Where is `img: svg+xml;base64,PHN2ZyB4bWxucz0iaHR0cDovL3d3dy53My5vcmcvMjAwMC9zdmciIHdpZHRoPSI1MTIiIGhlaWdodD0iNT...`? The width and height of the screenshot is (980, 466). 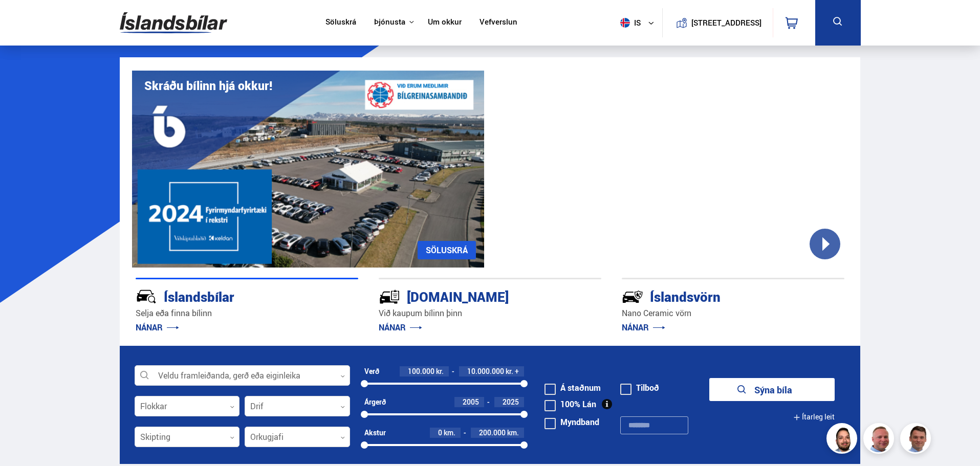
img: svg+xml;base64,PHN2ZyB4bWxucz0iaHR0cDovL3d3dy53My5vcmcvMjAwMC9zdmciIHdpZHRoPSI1MTIiIGhlaWdodD0iNT... is located at coordinates (625, 23).